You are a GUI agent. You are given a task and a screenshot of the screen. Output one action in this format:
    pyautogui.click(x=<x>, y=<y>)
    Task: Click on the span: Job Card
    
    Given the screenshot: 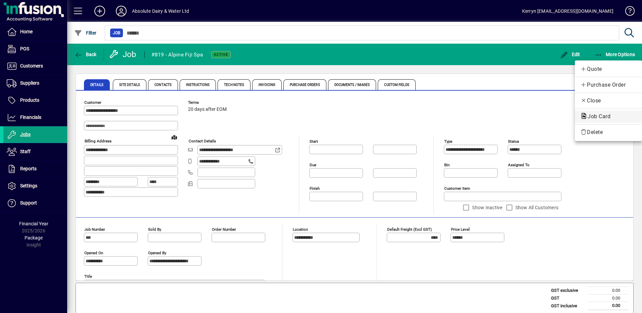 What is the action you would take?
    pyautogui.click(x=597, y=116)
    